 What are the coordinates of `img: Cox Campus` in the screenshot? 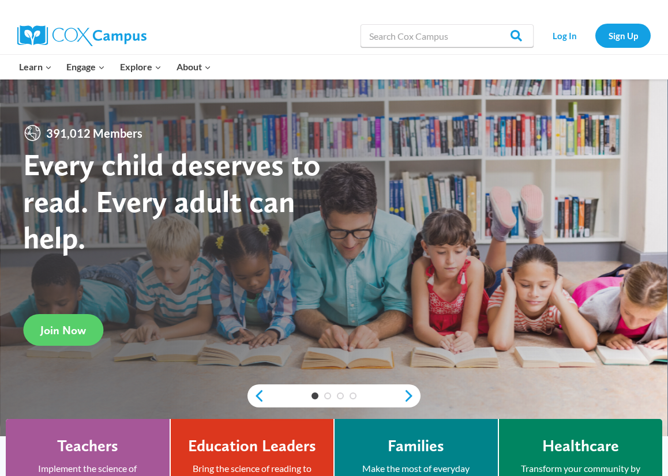 It's located at (82, 36).